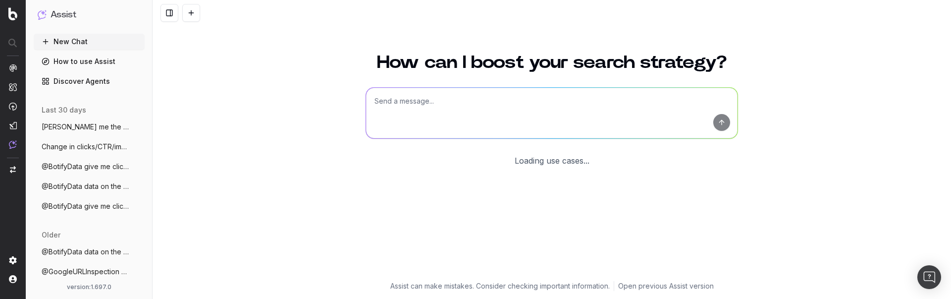 Image resolution: width=951 pixels, height=299 pixels. What do you see at coordinates (85, 206) in the screenshot?
I see `span: @BotifyData give me click by day last se` at bounding box center [85, 206].